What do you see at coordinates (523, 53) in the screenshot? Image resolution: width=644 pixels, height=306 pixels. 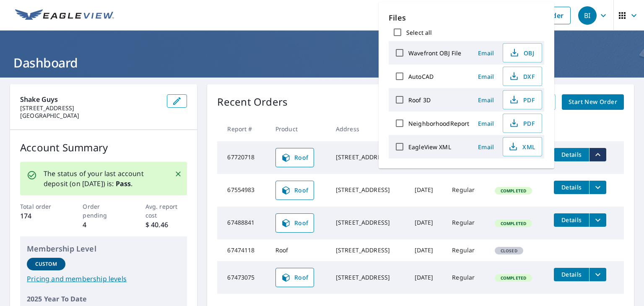 I see `button: OBJ` at bounding box center [523, 53].